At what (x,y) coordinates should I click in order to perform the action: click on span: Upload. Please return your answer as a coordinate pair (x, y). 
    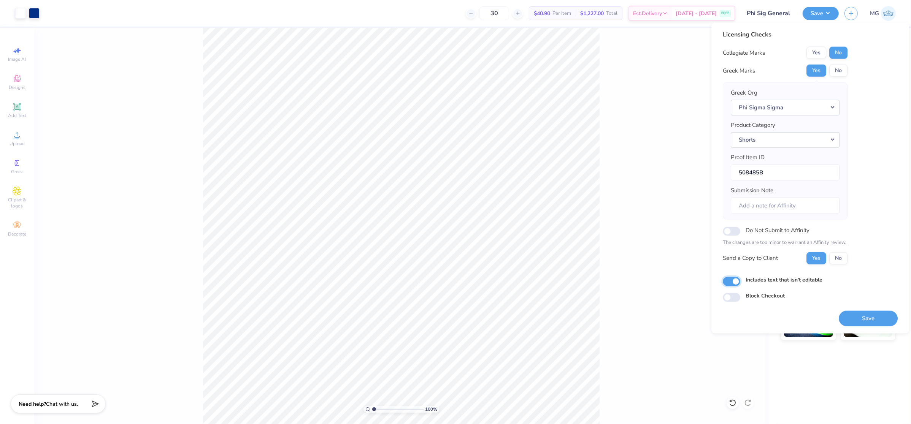
    Looking at the image, I should click on (17, 144).